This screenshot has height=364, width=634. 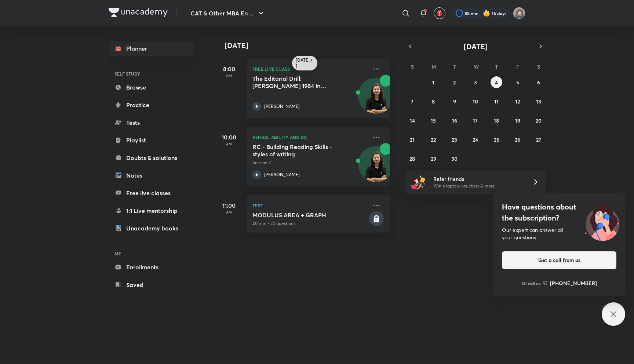 I want to click on abbr: September 8, 2025, so click(x=434, y=101).